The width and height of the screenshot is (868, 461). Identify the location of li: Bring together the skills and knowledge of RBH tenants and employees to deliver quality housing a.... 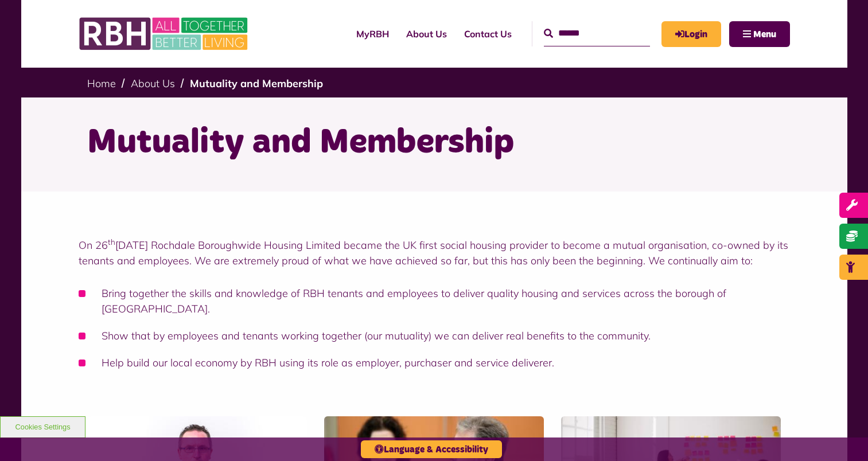
(434, 301).